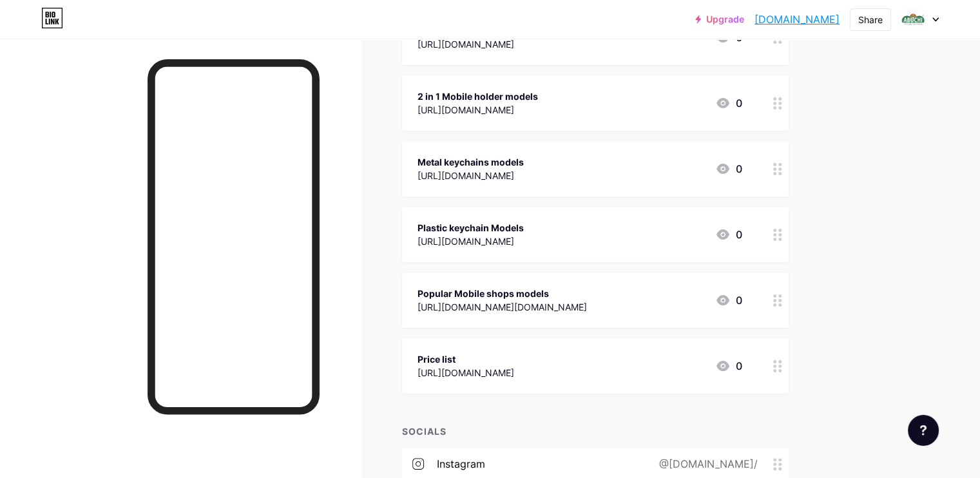 The height and width of the screenshot is (478, 980). I want to click on div: SOCIALS, so click(596, 431).